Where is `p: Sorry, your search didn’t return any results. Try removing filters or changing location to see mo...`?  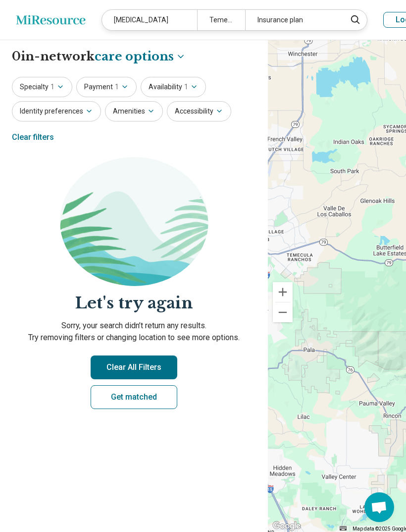
p: Sorry, your search didn’t return any results. Try removing filters or changing location to see mo... is located at coordinates (134, 332).